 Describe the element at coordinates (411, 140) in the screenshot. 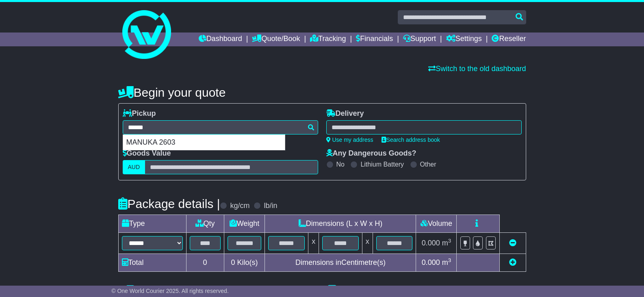

I see `a: Search address book` at that location.